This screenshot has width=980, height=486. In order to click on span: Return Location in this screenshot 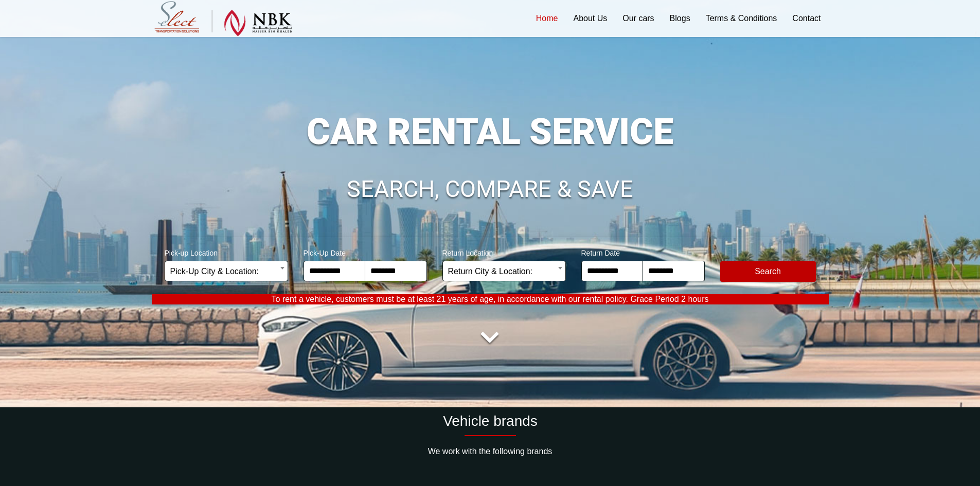, I will do `click(504, 252)`.